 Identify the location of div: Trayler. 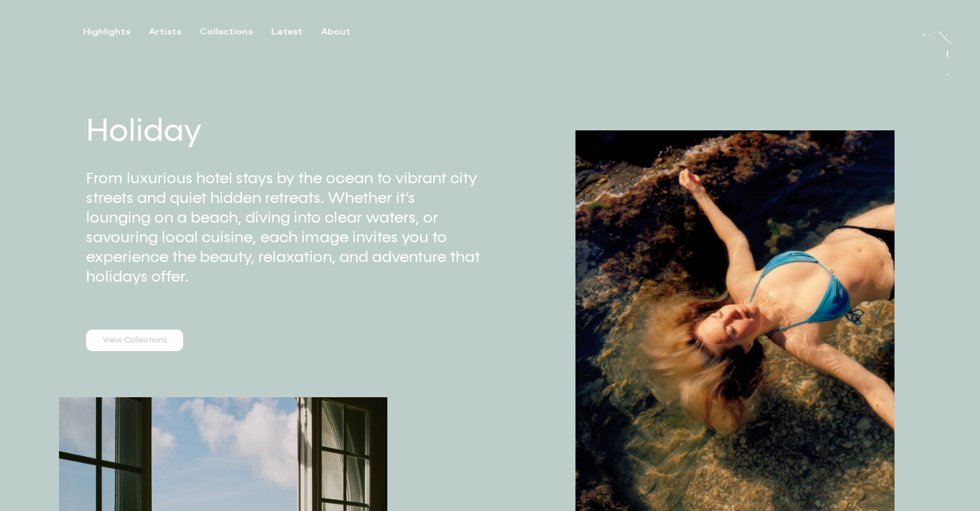
(943, 68).